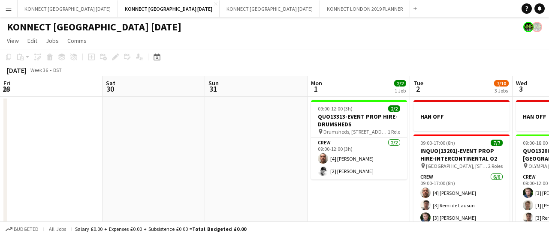 Image resolution: width=549 pixels, height=236 pixels. Describe the element at coordinates (316, 89) in the screenshot. I see `span: 1` at that location.